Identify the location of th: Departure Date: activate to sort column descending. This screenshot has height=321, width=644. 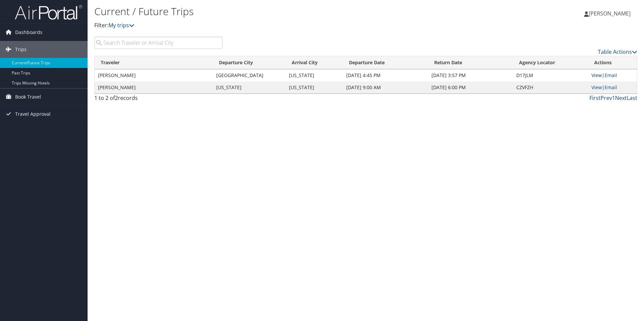
(385, 62).